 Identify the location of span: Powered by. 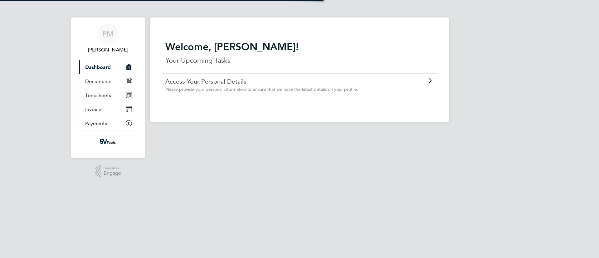
(112, 168).